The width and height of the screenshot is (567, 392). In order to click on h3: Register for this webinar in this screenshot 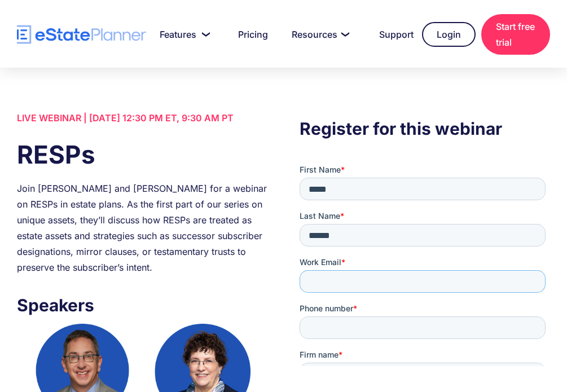, I will do `click(425, 129)`.